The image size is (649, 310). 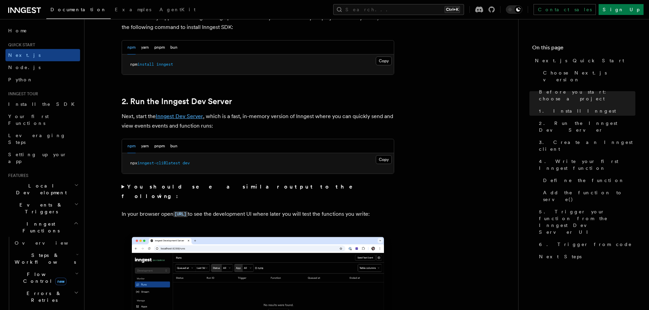 What do you see at coordinates (586, 146) in the screenshot?
I see `a: 3. Create an Inngest client` at bounding box center [586, 146].